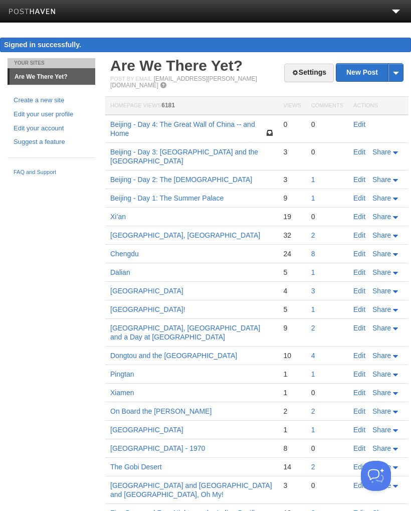  Describe the element at coordinates (51, 100) in the screenshot. I see `a: Create a new site` at that location.